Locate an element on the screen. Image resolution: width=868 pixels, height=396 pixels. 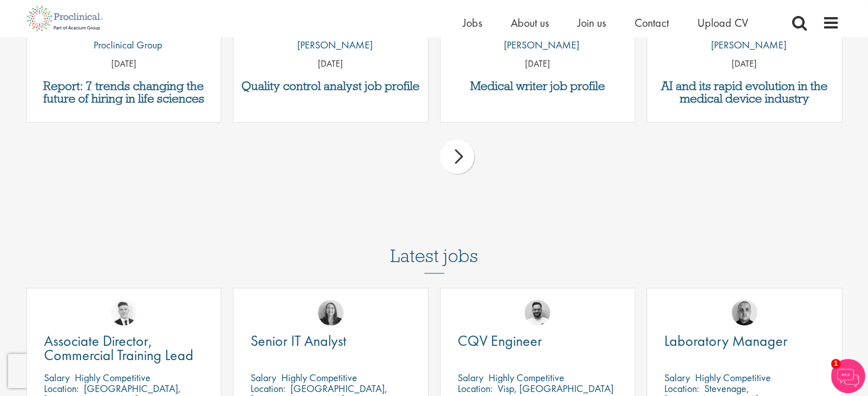
div: next is located at coordinates (457, 157).